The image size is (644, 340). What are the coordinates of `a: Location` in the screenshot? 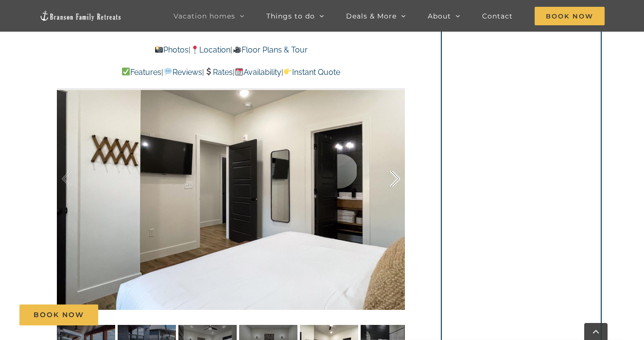 It's located at (211, 50).